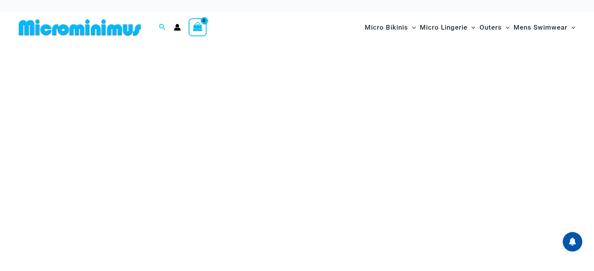  I want to click on a: OutersMenu ToggleMenu Toggle, so click(494, 27).